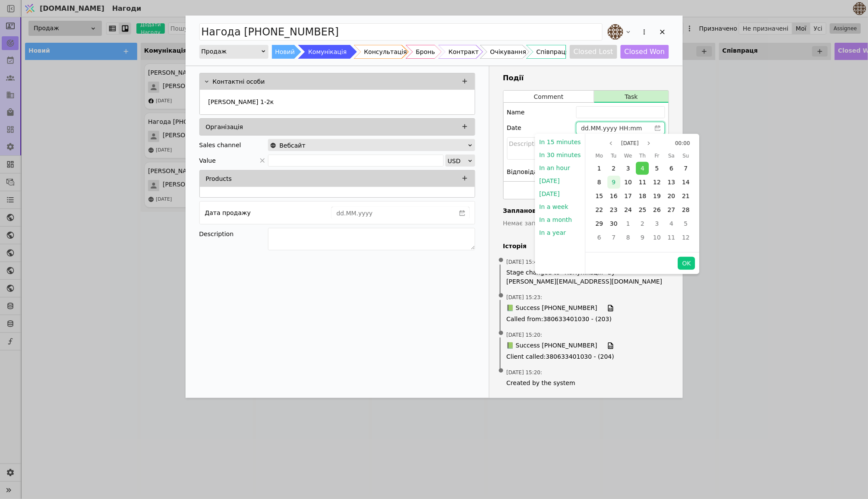  Describe the element at coordinates (462, 213) in the screenshot. I see `svg: calender simple` at that location.